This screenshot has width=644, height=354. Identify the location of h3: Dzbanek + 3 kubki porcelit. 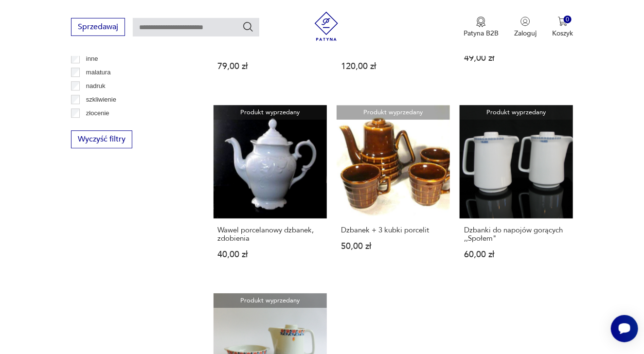
(393, 230).